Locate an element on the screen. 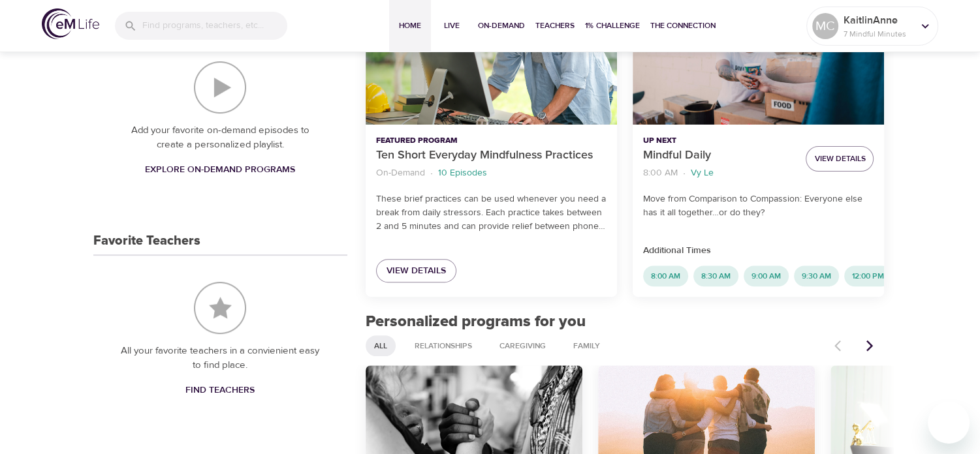  span: Relationships is located at coordinates (444, 346).